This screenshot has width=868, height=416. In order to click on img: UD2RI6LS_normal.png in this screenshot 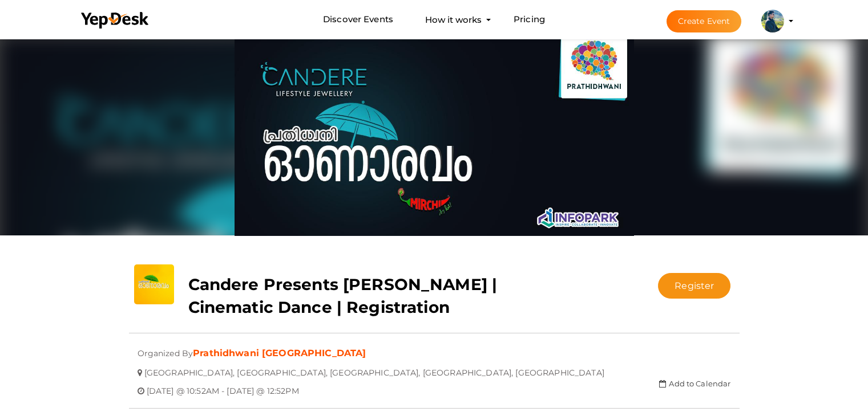, I will do `click(434, 136)`.